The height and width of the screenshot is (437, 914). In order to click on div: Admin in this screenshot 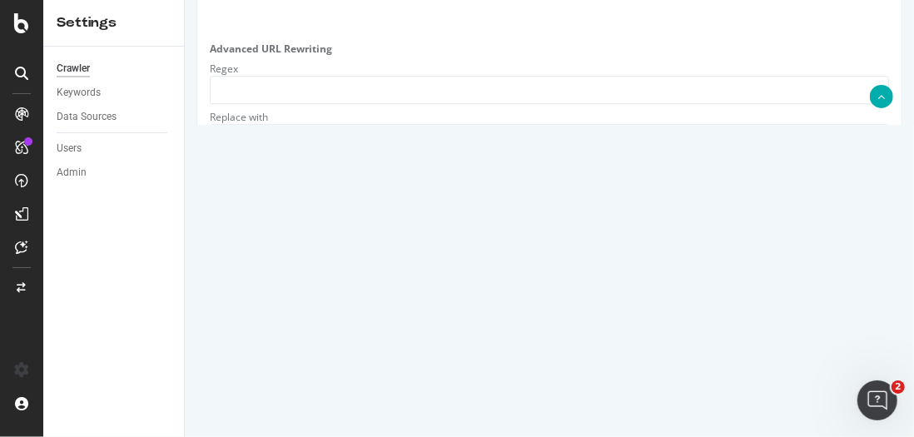, I will do `click(72, 172)`.